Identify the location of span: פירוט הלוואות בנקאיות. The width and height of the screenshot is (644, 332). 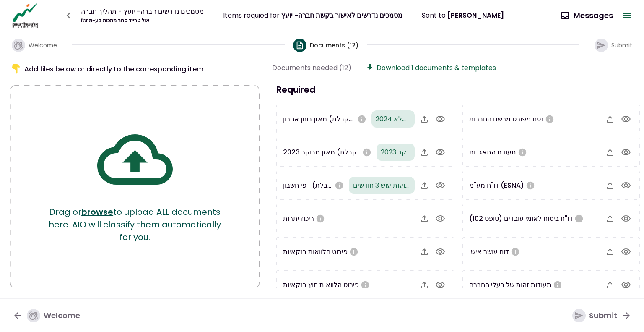
(315, 252).